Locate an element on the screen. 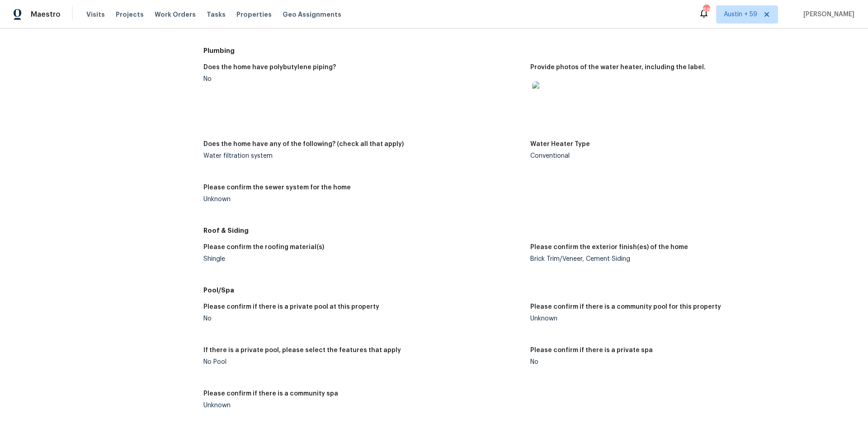 The height and width of the screenshot is (433, 868). div: Conventional is located at coordinates (690, 156).